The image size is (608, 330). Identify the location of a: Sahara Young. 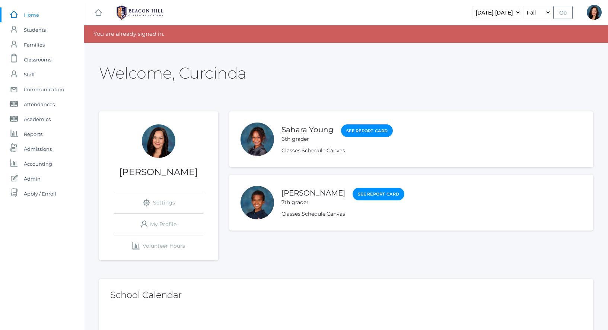
(307, 130).